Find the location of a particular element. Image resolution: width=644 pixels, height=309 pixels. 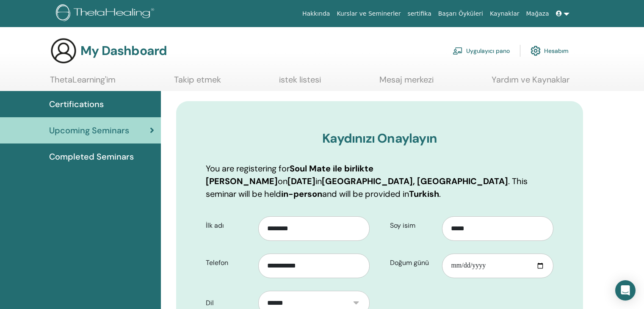

img: chalkboard-teacher.svg is located at coordinates (457, 51).